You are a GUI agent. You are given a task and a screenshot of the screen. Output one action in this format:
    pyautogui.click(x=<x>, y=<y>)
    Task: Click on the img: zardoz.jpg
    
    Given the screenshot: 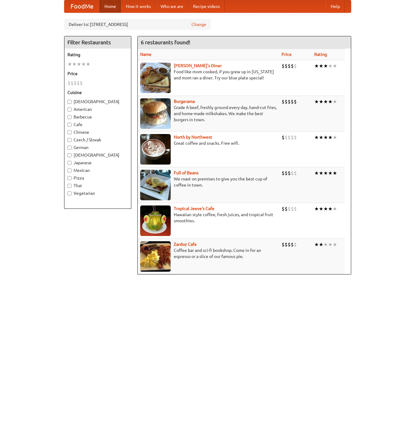 What is the action you would take?
    pyautogui.click(x=155, y=256)
    